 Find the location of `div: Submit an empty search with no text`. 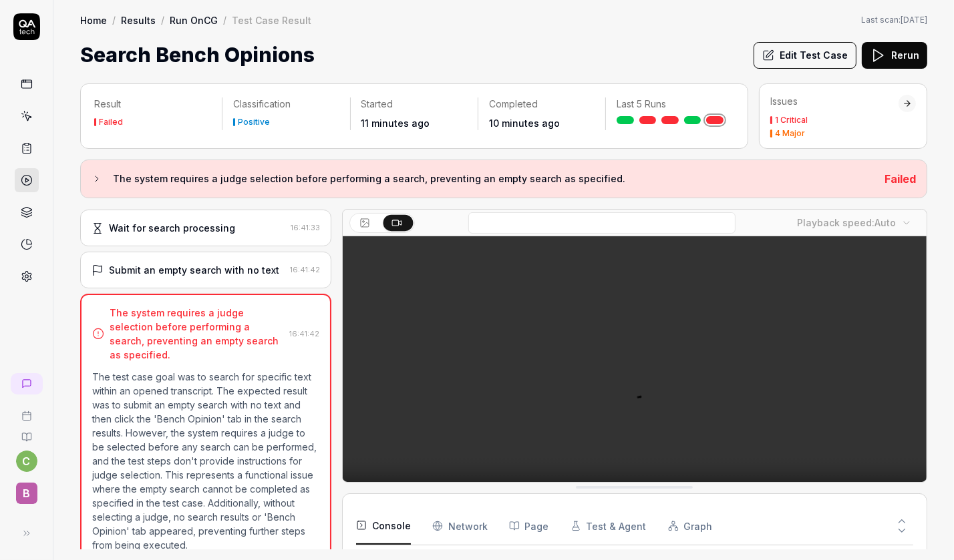

div: Submit an empty search with no text is located at coordinates (194, 270).